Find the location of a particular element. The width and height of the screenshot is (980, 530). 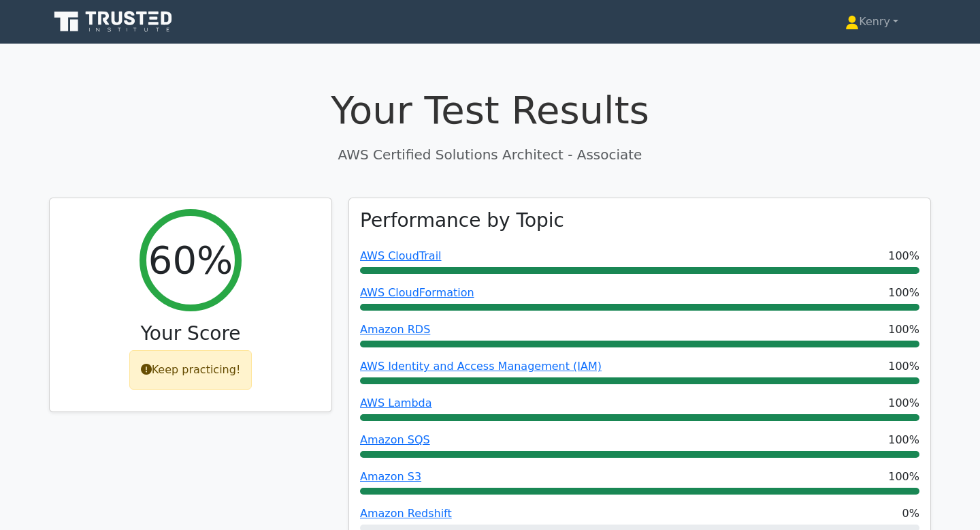

a: AWS Identity and Access Management (IAM) is located at coordinates (481, 365).